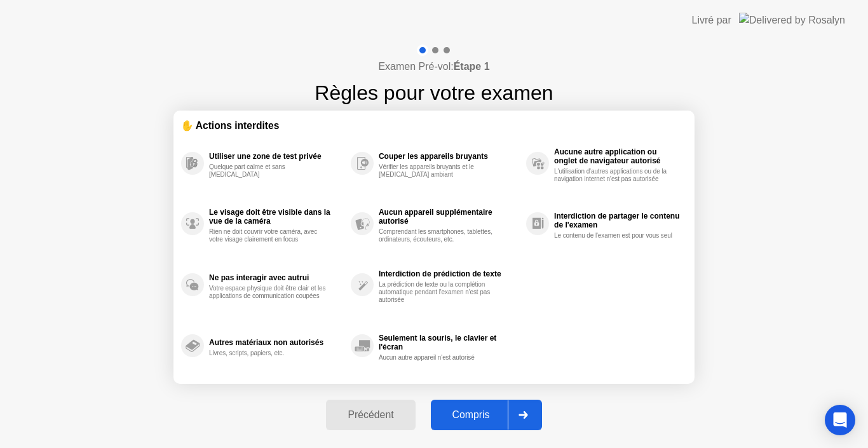  I want to click on div: La prédiction de texte ou la complétion automatique pendant l'examen n'est pas autorisée, so click(438, 292).